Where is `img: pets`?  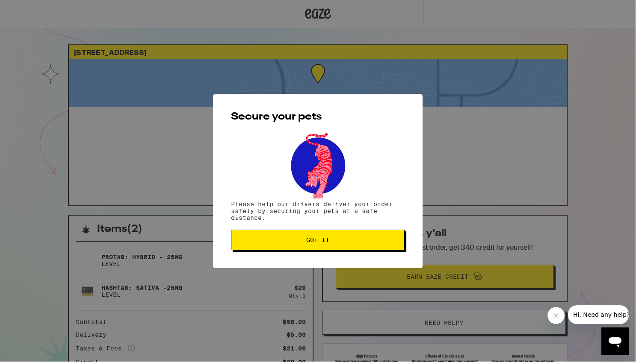
img: pets is located at coordinates (318, 166).